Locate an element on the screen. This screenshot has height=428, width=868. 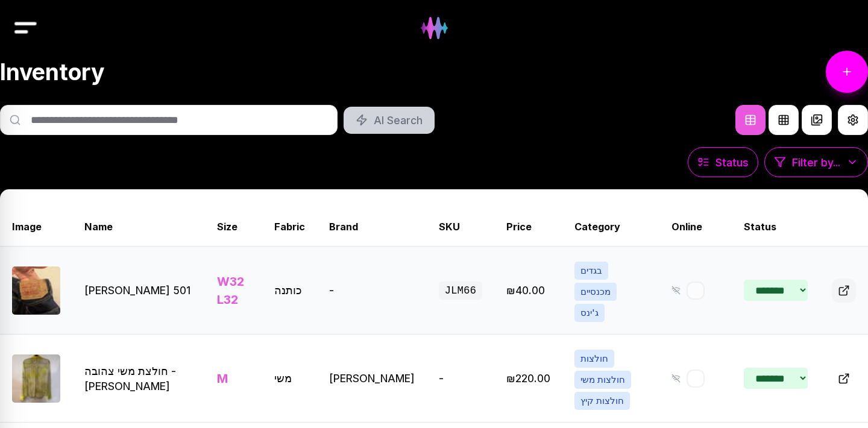
th: Fabric is located at coordinates (289, 227).